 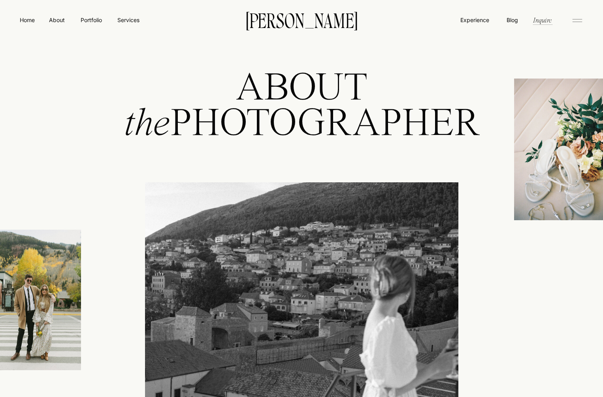 What do you see at coordinates (27, 20) in the screenshot?
I see `nav: Home` at bounding box center [27, 20].